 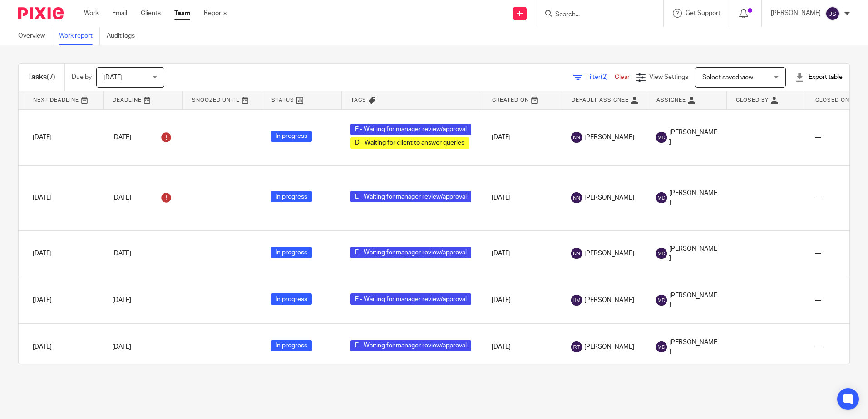 I want to click on span: Select saved view, so click(x=728, y=77).